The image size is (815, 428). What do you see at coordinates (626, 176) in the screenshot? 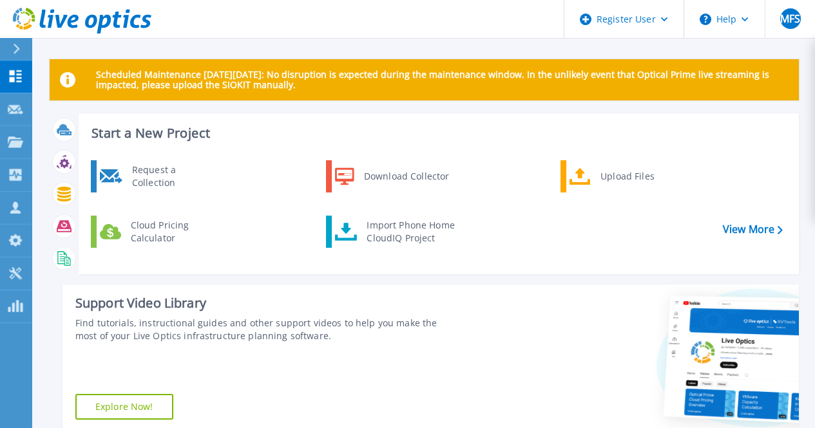
I see `a: Upload Files` at bounding box center [626, 176].